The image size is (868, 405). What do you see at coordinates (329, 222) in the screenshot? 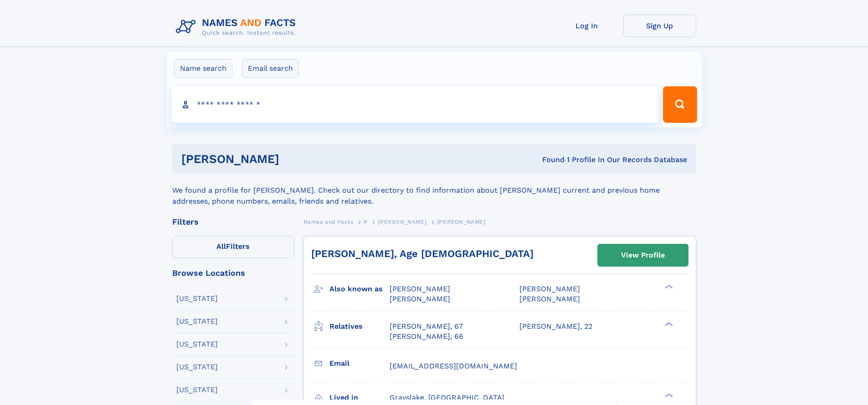
I see `a: Names and Facts` at bounding box center [329, 222].